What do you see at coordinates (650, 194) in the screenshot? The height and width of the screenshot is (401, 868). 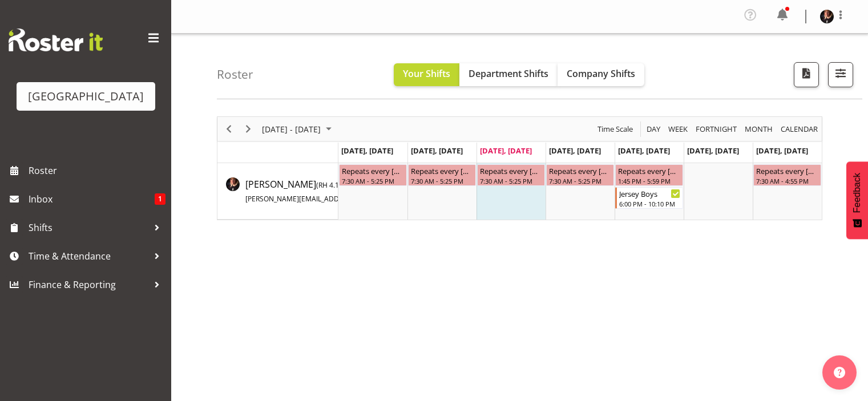 I see `div: Jersey Boys` at bounding box center [650, 194].